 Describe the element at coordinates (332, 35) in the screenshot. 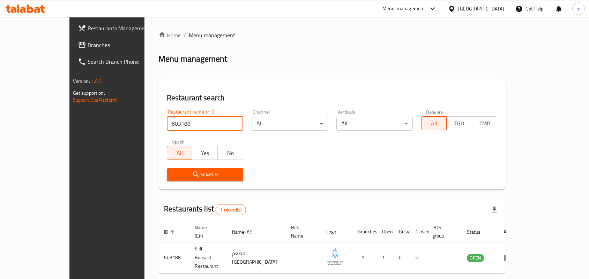

I see `nav: breadcrumb` at that location.